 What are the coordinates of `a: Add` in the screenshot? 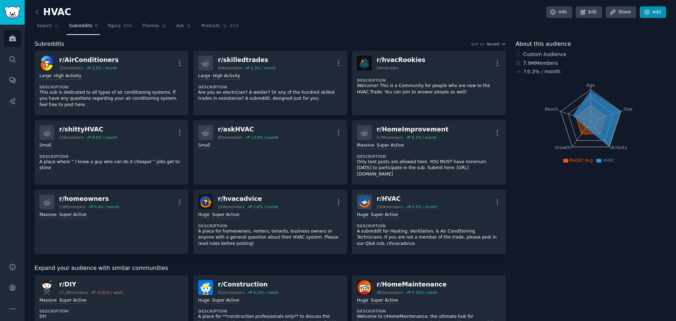 It's located at (652, 12).